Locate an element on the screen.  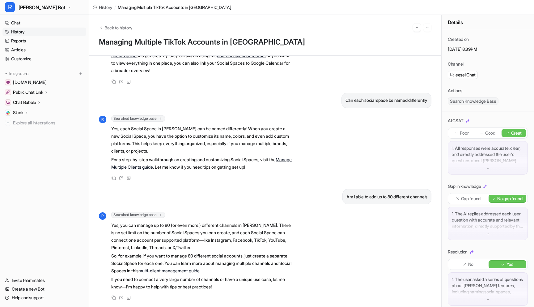
p: Gap in knowledge is located at coordinates (465, 186).